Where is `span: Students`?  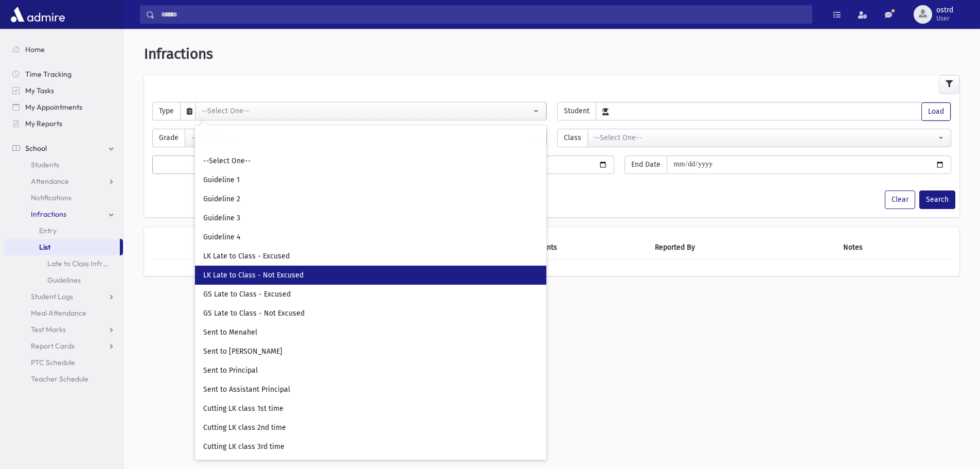 span: Students is located at coordinates (44, 165).